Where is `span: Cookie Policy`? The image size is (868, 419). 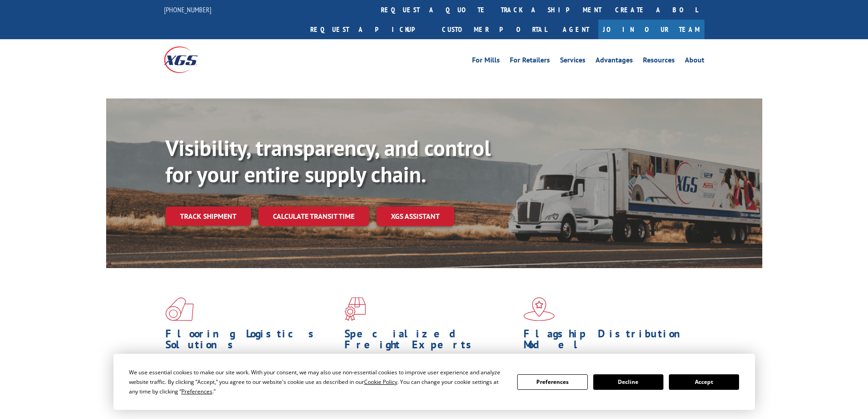 span: Cookie Policy is located at coordinates (380, 382).